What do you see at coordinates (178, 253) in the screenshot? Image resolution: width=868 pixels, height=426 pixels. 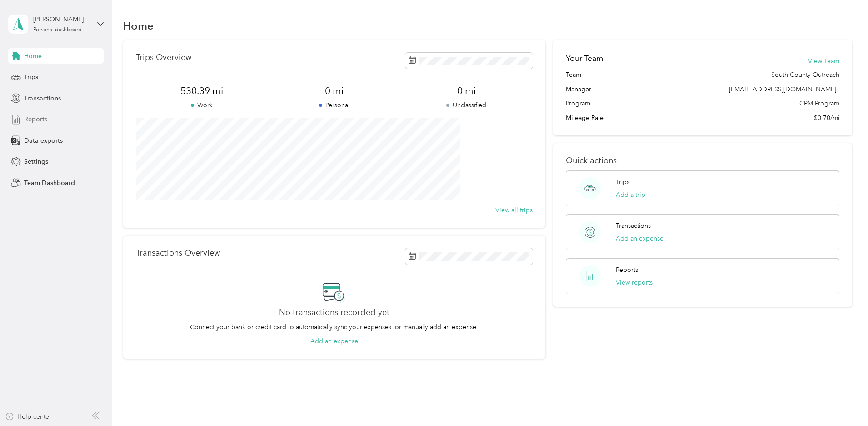 I see `p: Transactions Overview` at bounding box center [178, 253].